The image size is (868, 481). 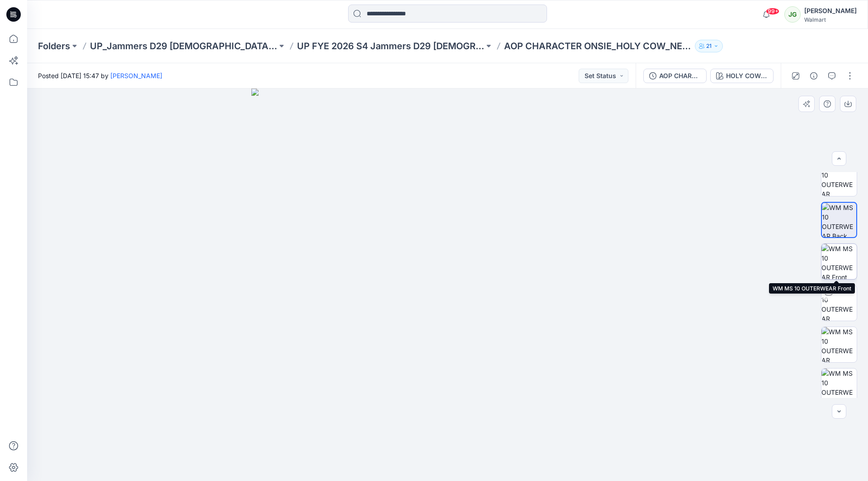 What do you see at coordinates (742, 76) in the screenshot?
I see `button: HOLY COW_DROP SHOULDER_SILO B` at bounding box center [742, 76].